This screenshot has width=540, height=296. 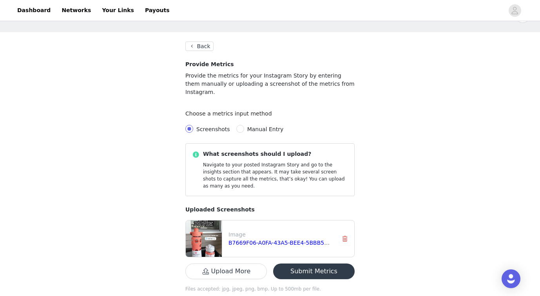 I want to click on div: avatar, so click(x=515, y=11).